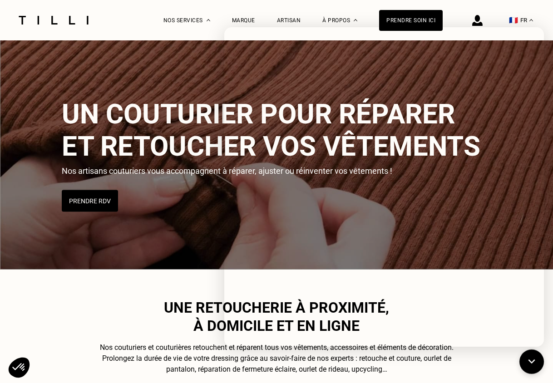  Describe the element at coordinates (90, 201) in the screenshot. I see `button: Prendre RDV` at that location.